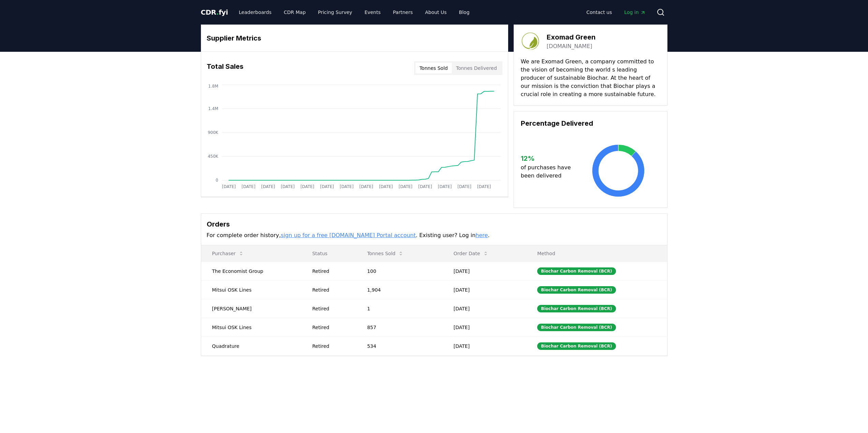 Image resolution: width=868 pixels, height=433 pixels. I want to click on a: Blog, so click(464, 12).